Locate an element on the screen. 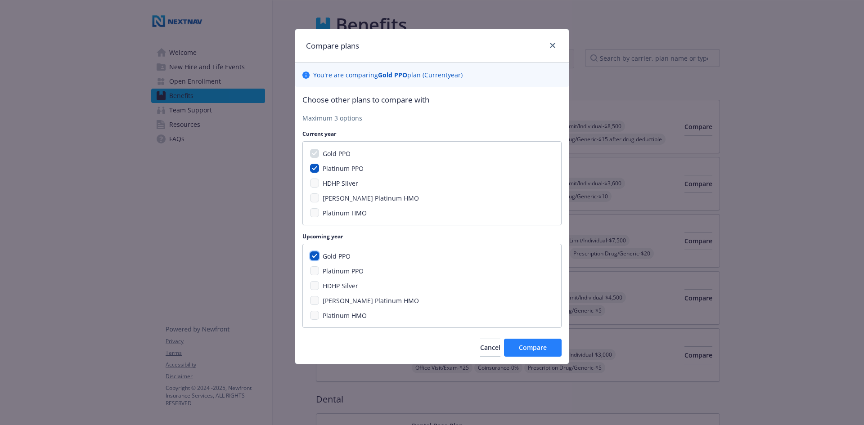 The height and width of the screenshot is (425, 864). p: Choose other plans to compare with is located at coordinates (432, 100).